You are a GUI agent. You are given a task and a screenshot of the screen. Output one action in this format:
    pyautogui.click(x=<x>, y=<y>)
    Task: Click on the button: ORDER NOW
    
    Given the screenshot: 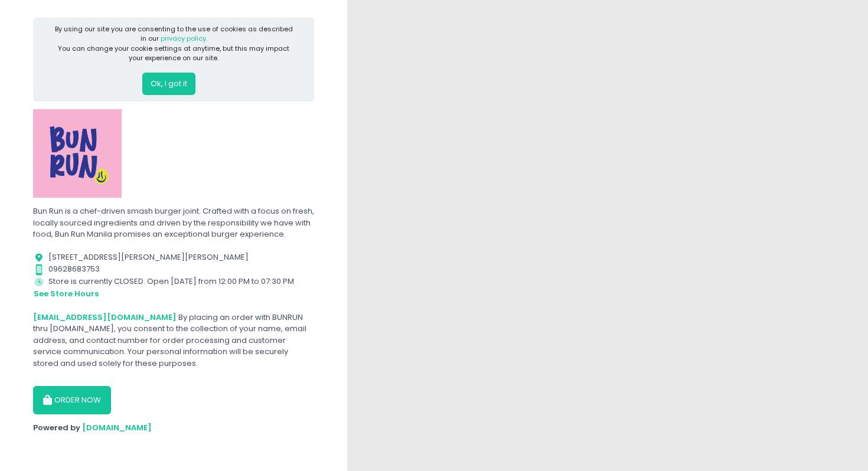 What is the action you would take?
    pyautogui.click(x=72, y=400)
    